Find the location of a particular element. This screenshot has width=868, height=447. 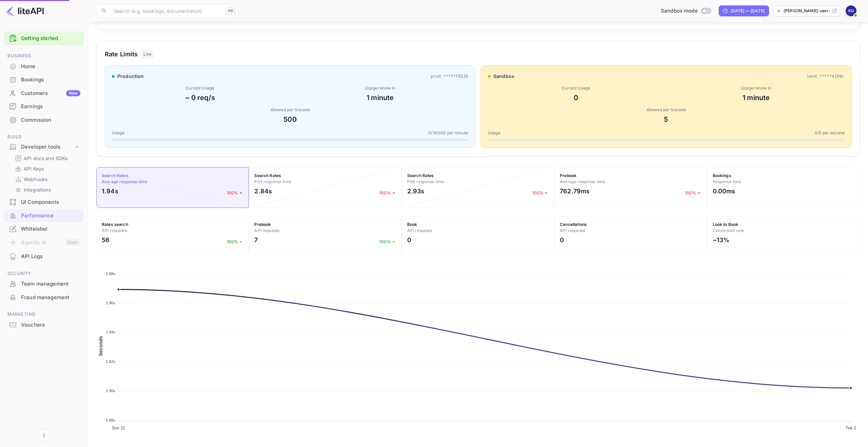

div: Webhooks is located at coordinates (47, 179).